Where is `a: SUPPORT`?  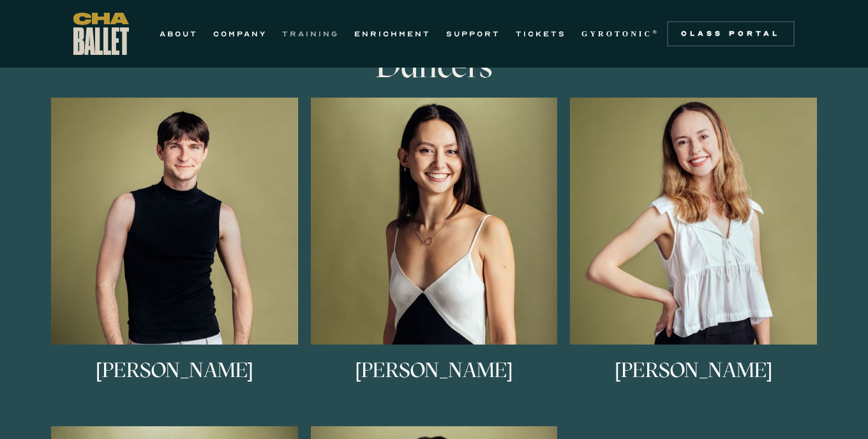
a: SUPPORT is located at coordinates (473, 34).